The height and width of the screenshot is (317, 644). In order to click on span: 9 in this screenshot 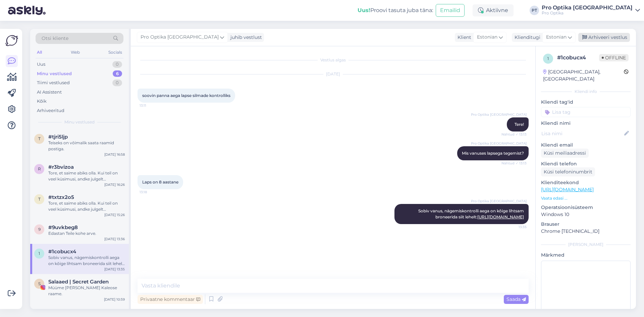, I will do `click(39, 229)`.